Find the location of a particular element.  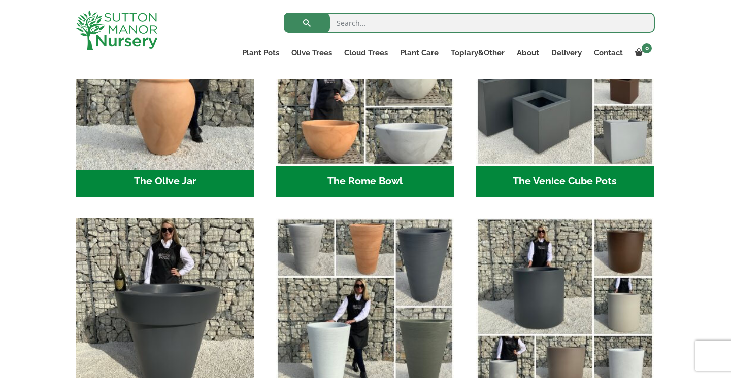

a: Cloud Trees is located at coordinates (366, 53).